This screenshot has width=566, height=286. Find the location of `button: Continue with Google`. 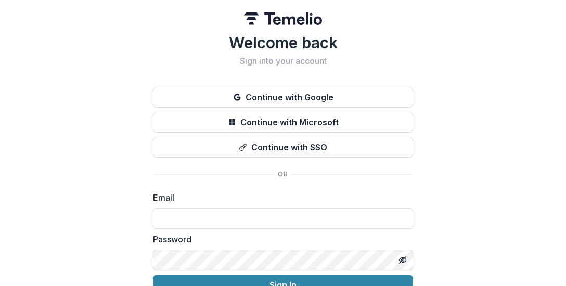

button: Continue with Google is located at coordinates (283, 97).